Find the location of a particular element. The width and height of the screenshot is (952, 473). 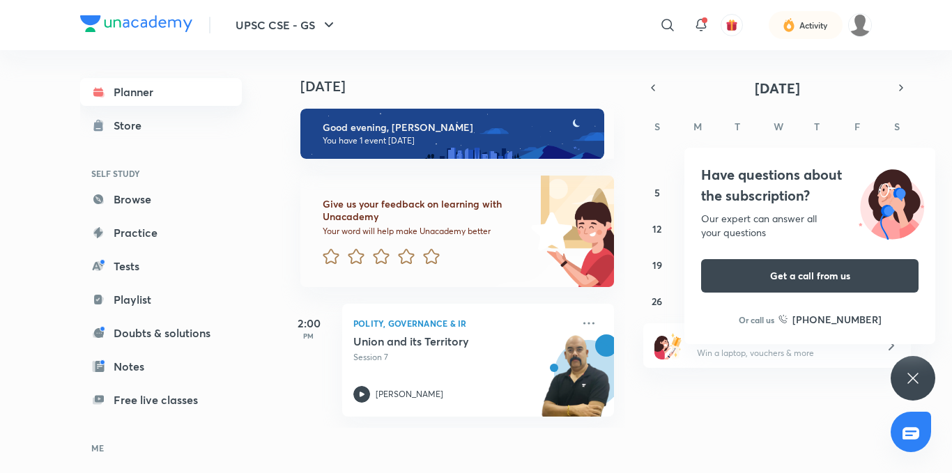

p: PM is located at coordinates (309, 336).